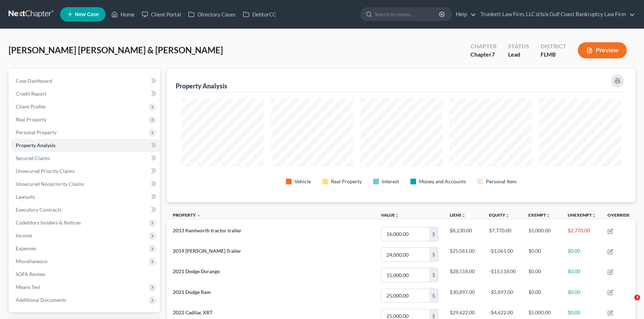  I want to click on a: Property expand_less, so click(187, 215).